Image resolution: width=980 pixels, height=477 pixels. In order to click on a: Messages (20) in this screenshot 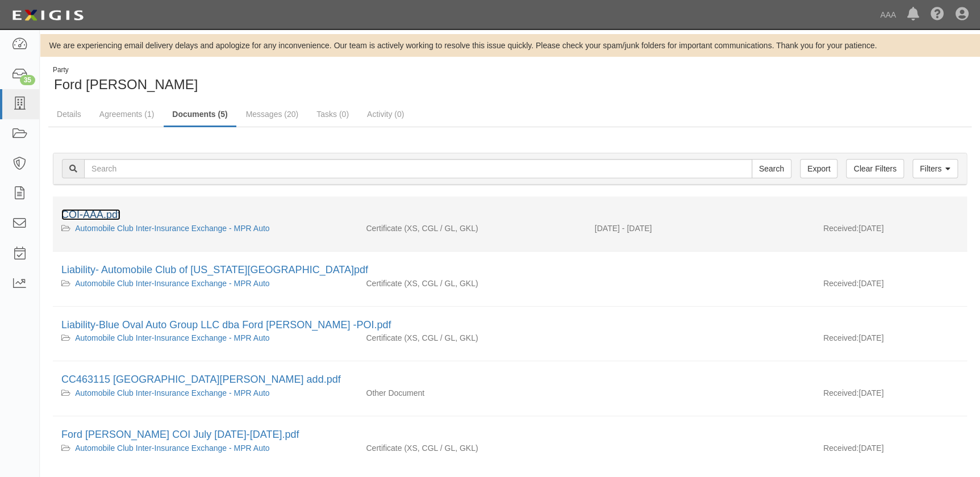, I will do `click(272, 114)`.